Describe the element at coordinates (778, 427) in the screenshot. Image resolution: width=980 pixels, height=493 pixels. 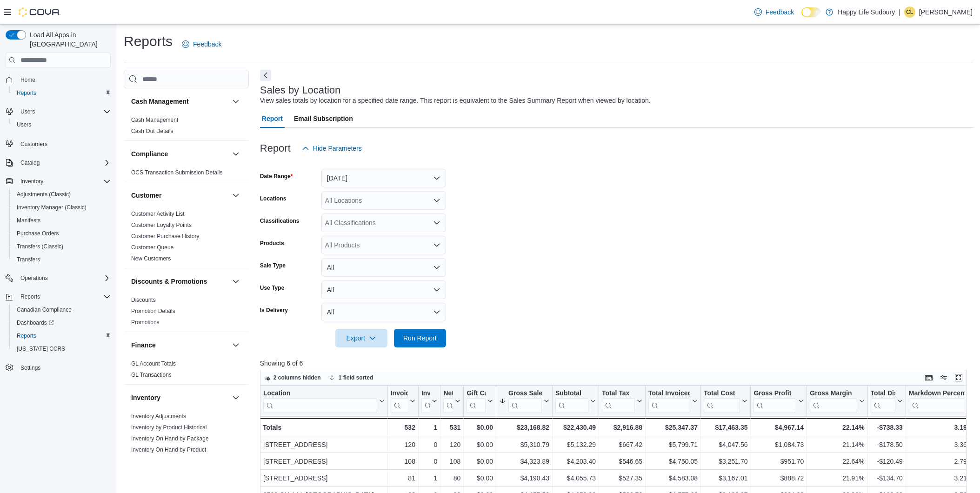
I see `div: $4,967.14` at that location.